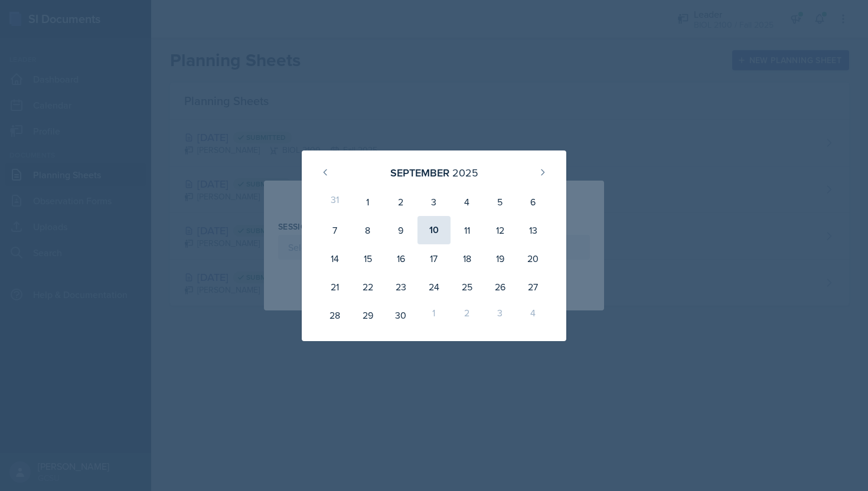 The height and width of the screenshot is (491, 868). I want to click on div: 29, so click(368, 315).